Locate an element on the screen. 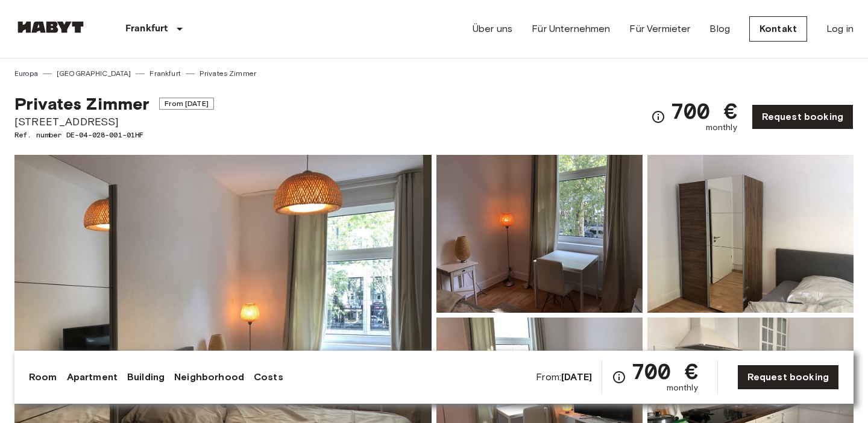  a: Frankfurt is located at coordinates (164, 73).